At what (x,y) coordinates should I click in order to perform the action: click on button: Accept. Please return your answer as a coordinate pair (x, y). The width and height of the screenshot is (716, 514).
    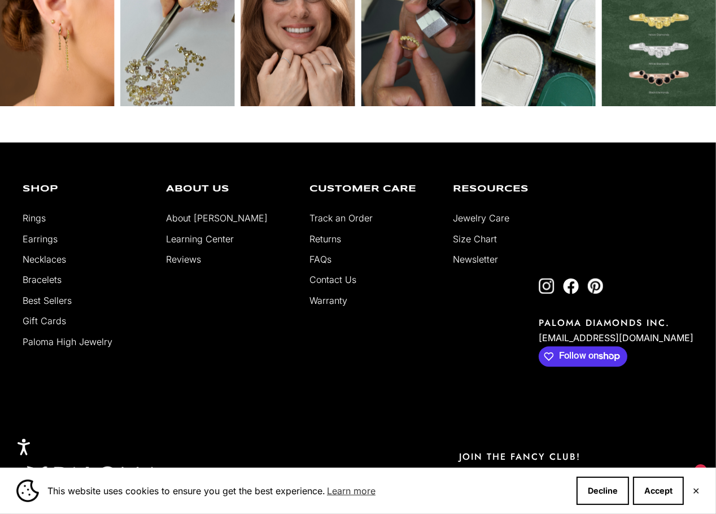
    Looking at the image, I should click on (658, 491).